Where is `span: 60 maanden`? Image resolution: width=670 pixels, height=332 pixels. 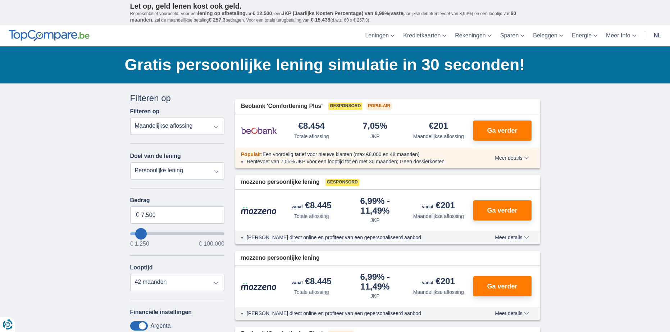 span: 60 maanden is located at coordinates (323, 17).